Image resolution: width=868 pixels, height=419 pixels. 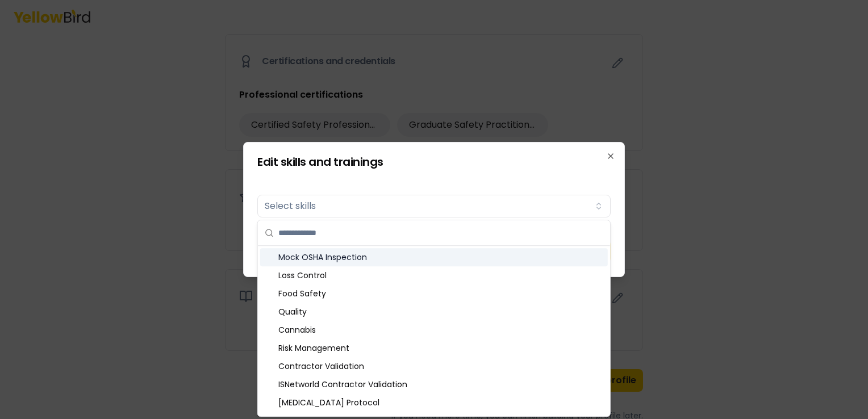 What do you see at coordinates (434, 276) in the screenshot?
I see `div: Loss Control` at bounding box center [434, 276].